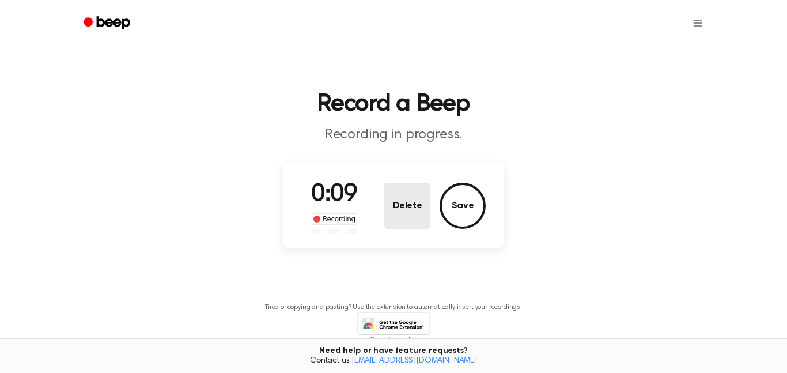  What do you see at coordinates (334, 219) in the screenshot?
I see `div: Recording` at bounding box center [334, 219].